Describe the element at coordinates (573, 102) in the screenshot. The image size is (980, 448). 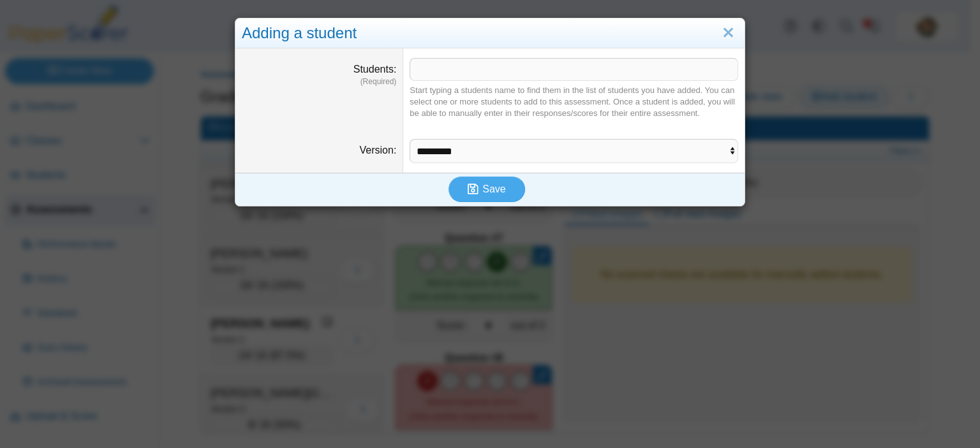
I see `div: Start typing a students name to find them in the list of students you have added. You can select ...` at that location.